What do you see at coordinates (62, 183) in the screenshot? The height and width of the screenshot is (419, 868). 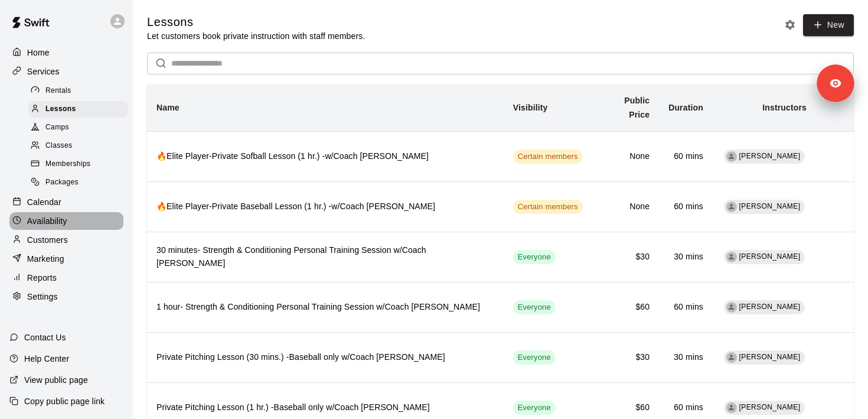 I see `span: Packages` at bounding box center [62, 183].